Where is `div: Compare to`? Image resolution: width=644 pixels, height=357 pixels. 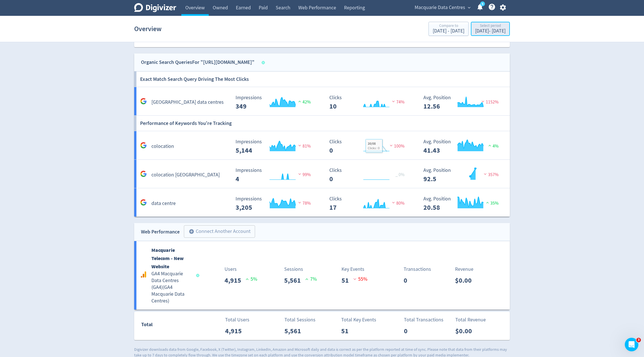 div: Compare to is located at coordinates (449, 26).